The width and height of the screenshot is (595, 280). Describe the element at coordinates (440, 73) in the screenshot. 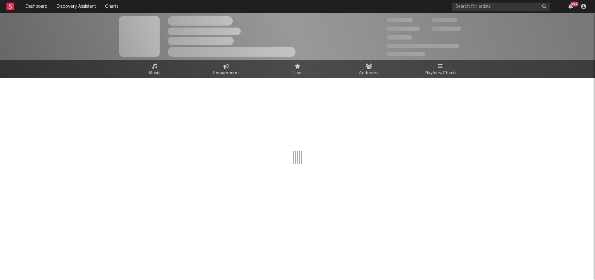

I see `span: Playlists/Charts` at that location.